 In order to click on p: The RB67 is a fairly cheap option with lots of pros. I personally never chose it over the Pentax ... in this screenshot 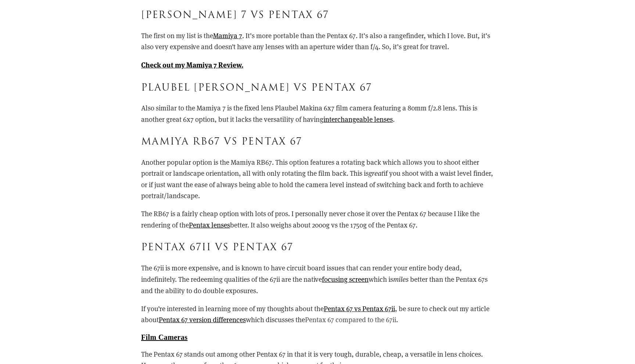, I will do `click(318, 219)`.